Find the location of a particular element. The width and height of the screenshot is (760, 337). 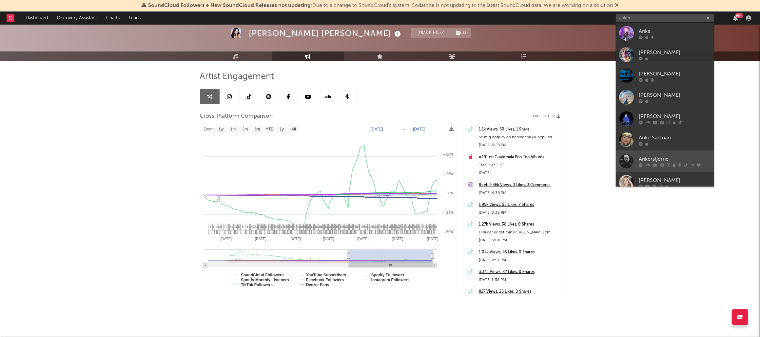

span: Dismiss is located at coordinates (617, 6).